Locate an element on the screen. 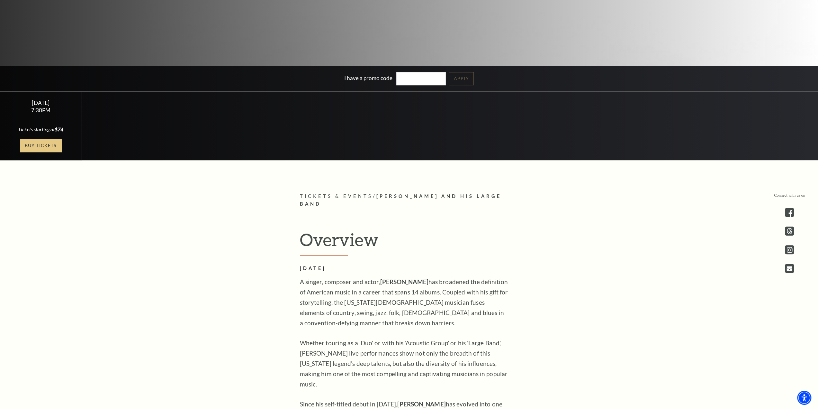 The height and width of the screenshot is (409, 818). div: 7:30PM is located at coordinates (41, 110).